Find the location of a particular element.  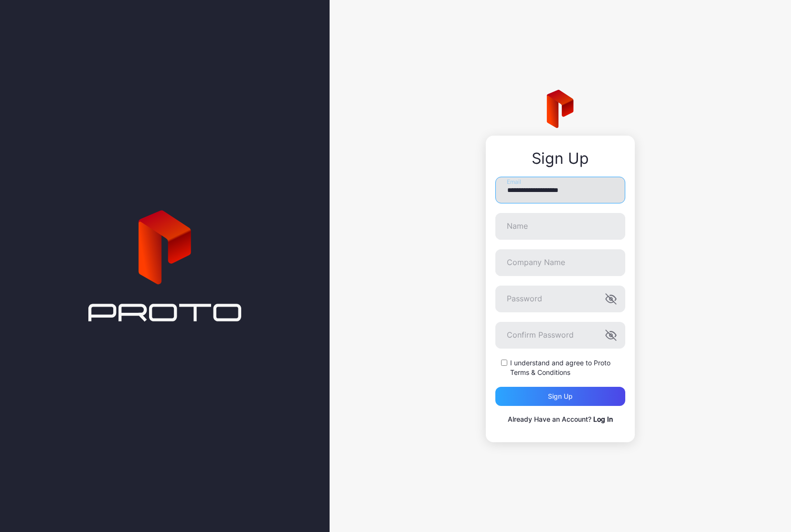

input: Email is located at coordinates (561, 190).